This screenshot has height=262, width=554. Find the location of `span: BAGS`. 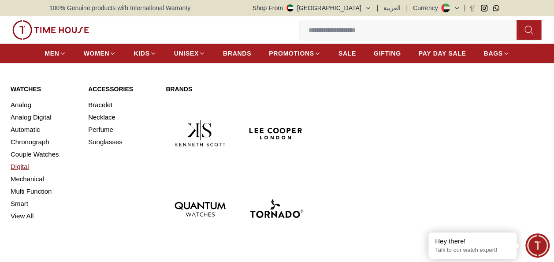

span: BAGS is located at coordinates (493, 53).